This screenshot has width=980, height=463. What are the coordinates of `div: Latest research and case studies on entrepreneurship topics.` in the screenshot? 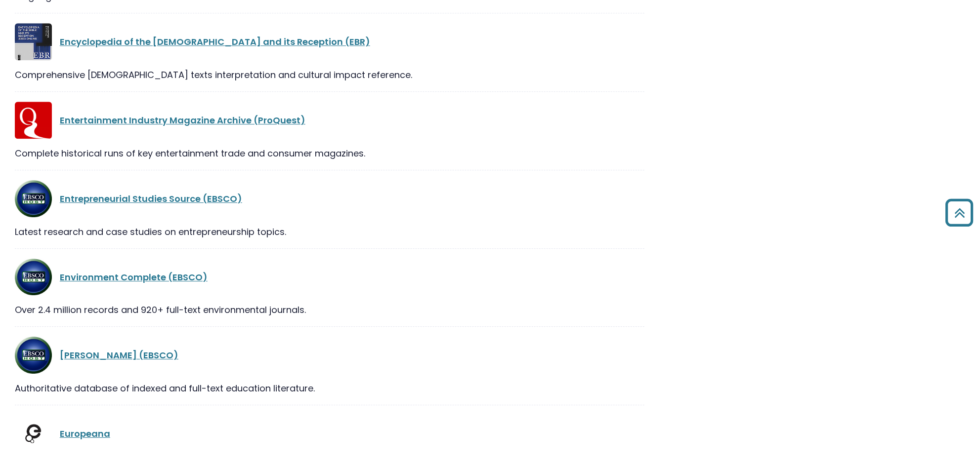 It's located at (330, 232).